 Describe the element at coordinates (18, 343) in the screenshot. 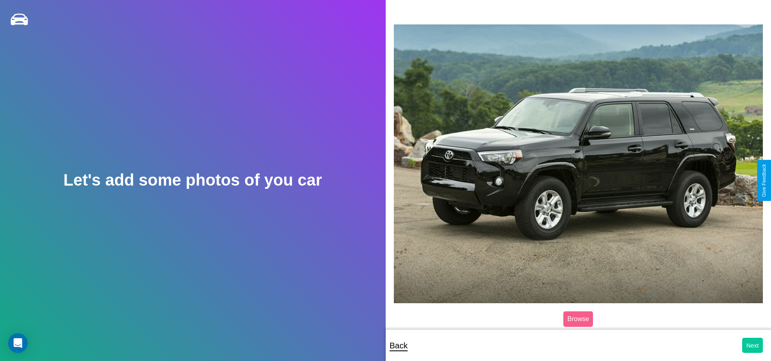

I see `div: Open Intercom Messenger` at that location.